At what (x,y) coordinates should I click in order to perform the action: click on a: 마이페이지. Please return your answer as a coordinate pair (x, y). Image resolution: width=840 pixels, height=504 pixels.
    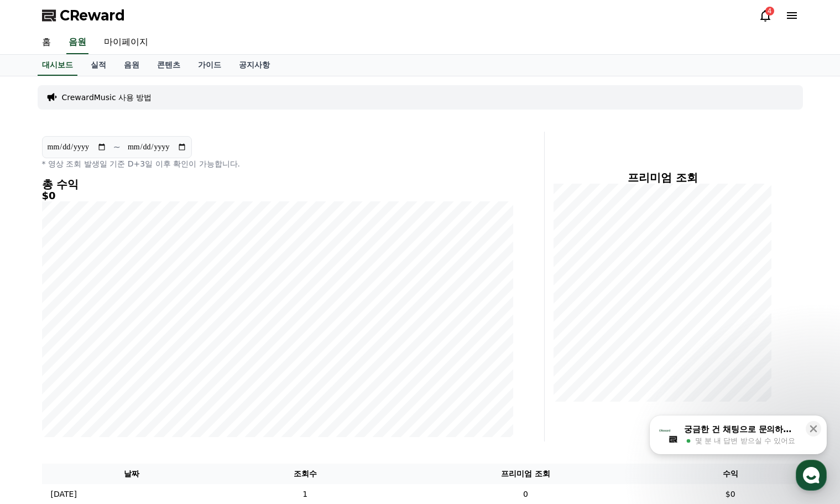
    Looking at the image, I should click on (126, 42).